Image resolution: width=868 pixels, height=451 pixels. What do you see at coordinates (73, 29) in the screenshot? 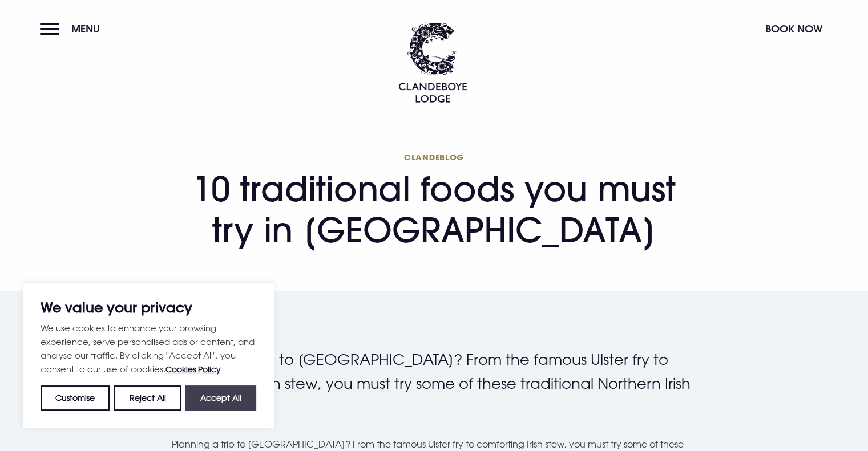
I see `button: Menu` at bounding box center [73, 29].